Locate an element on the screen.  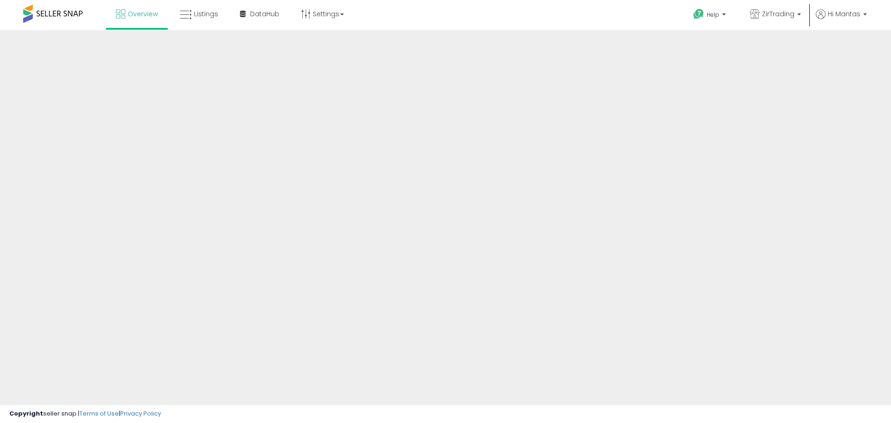
a: Hi Mantas is located at coordinates (841, 19).